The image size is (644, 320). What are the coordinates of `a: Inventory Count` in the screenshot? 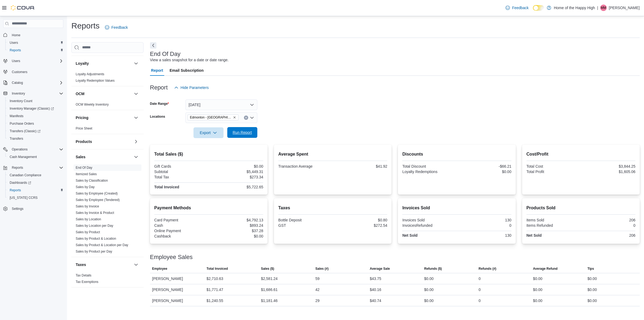 It's located at (21, 101).